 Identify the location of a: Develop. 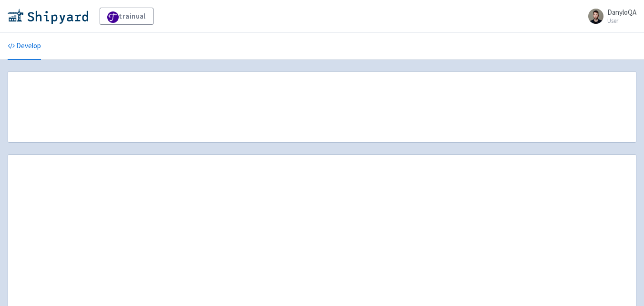
(24, 46).